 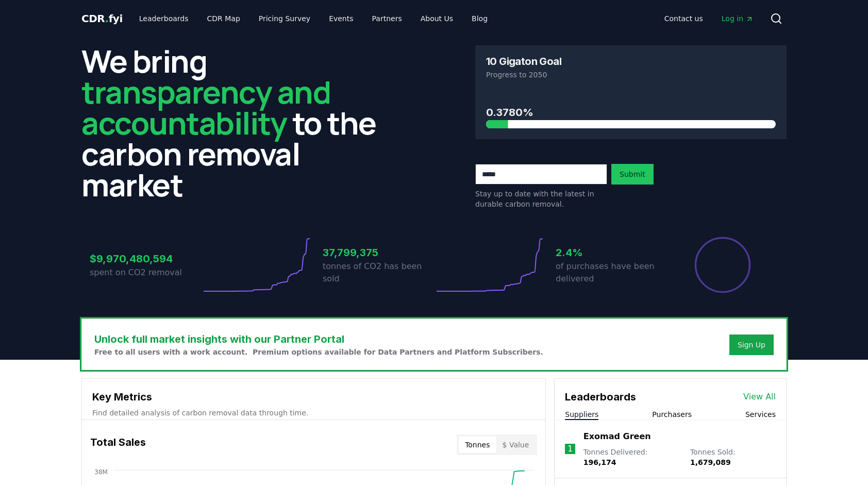 What do you see at coordinates (387, 19) in the screenshot?
I see `a: Partners` at bounding box center [387, 19].